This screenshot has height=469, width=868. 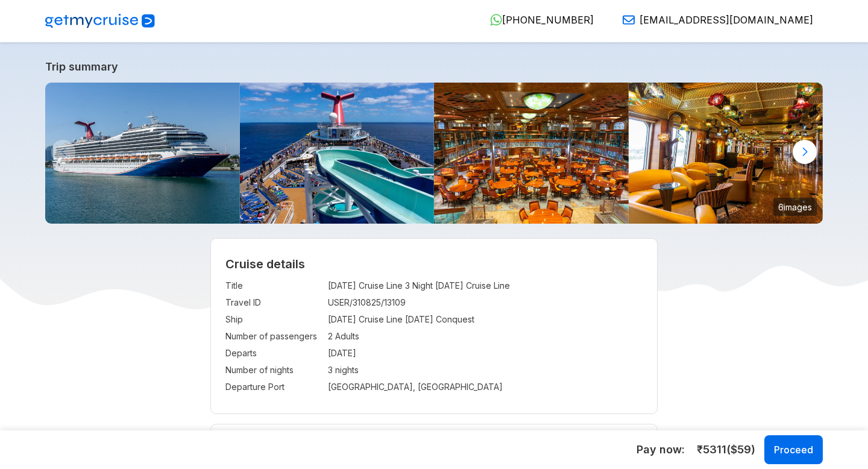 I want to click on img: carnivalconquest_pooldeck_waterslide-03506.jpg, so click(x=337, y=153).